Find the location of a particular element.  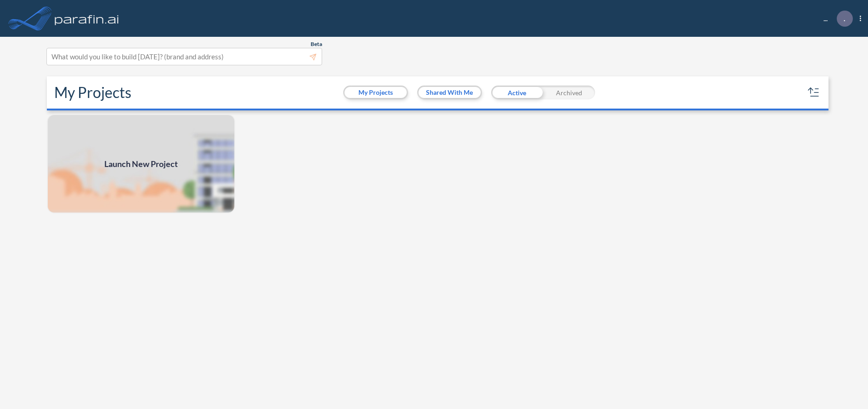

div: Active is located at coordinates (517, 92).